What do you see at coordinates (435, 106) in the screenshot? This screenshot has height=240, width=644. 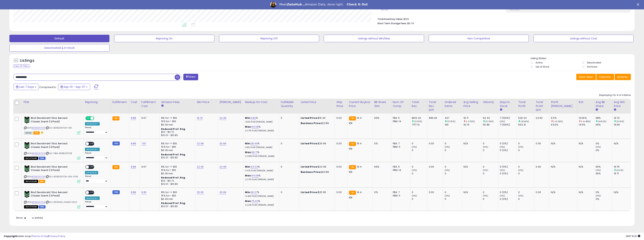 I see `div: Total Rev. Diff.` at bounding box center [435, 106].